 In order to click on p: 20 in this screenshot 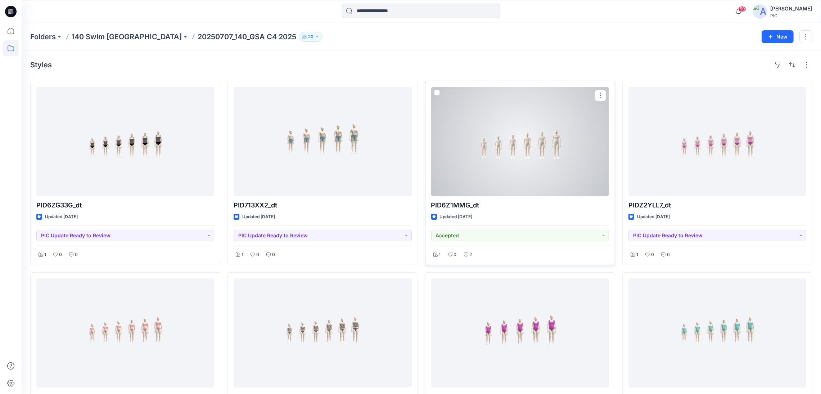, I will do `click(311, 37)`.